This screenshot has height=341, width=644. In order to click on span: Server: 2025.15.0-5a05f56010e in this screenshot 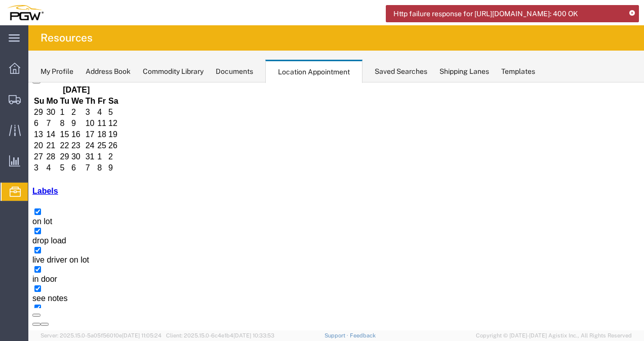, I will do `click(101, 336)`.